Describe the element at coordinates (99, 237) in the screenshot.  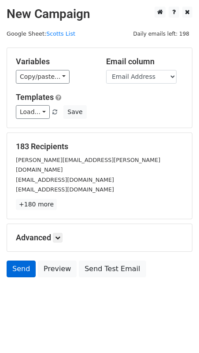
I see `h5: Advanced` at that location.